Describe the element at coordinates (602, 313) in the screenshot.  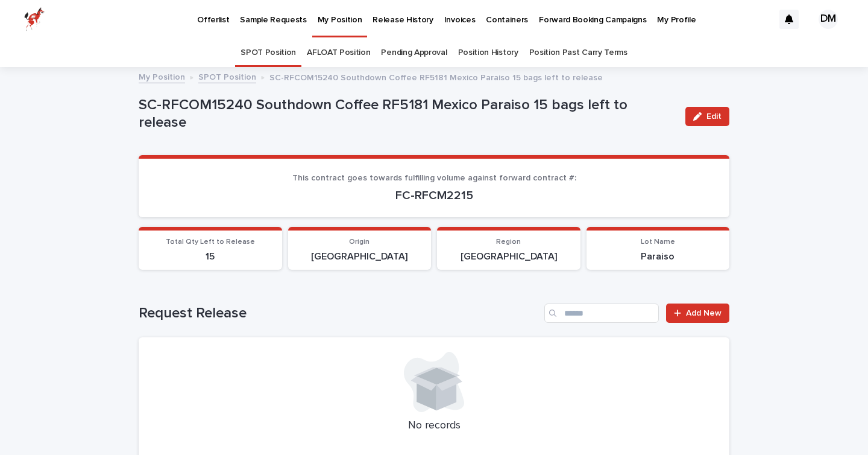
I see `input: Search` at that location.